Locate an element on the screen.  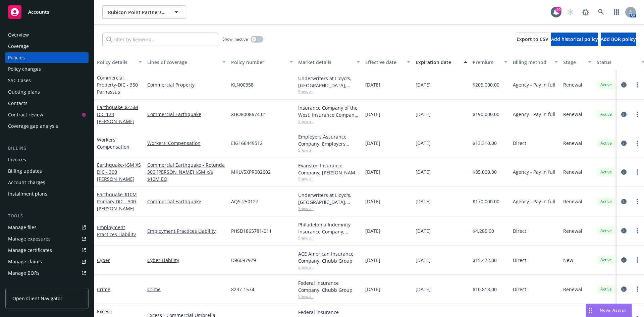
a: Coverage gap analysis is located at coordinates (47, 126).